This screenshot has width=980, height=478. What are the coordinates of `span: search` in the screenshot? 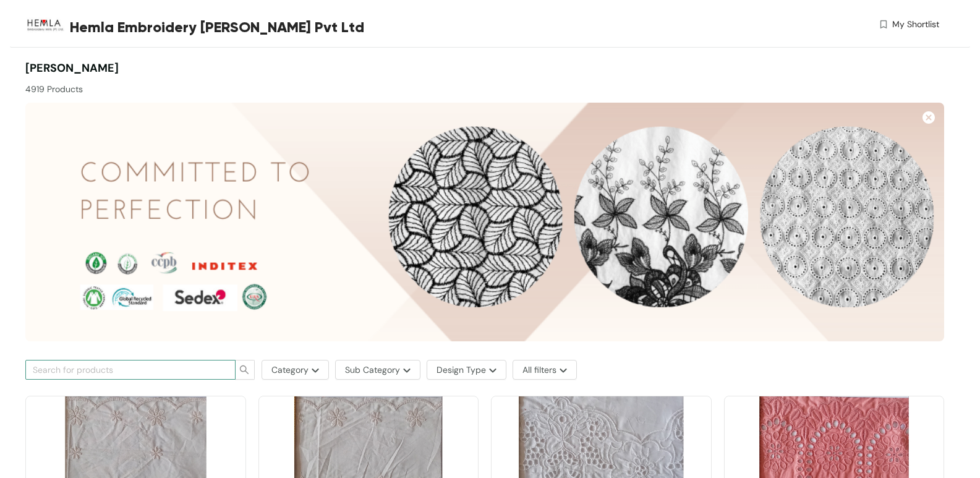 It's located at (244, 370).